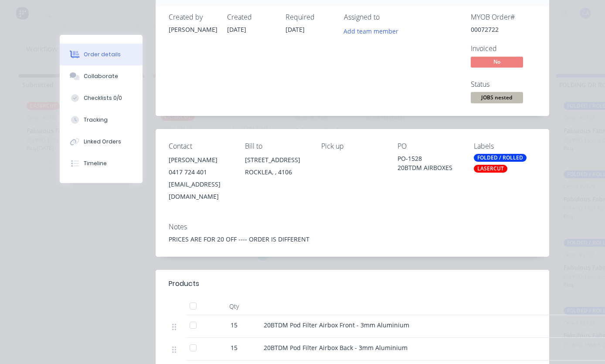  Describe the element at coordinates (276, 172) in the screenshot. I see `div: ROCKLEA, , 4106` at that location.